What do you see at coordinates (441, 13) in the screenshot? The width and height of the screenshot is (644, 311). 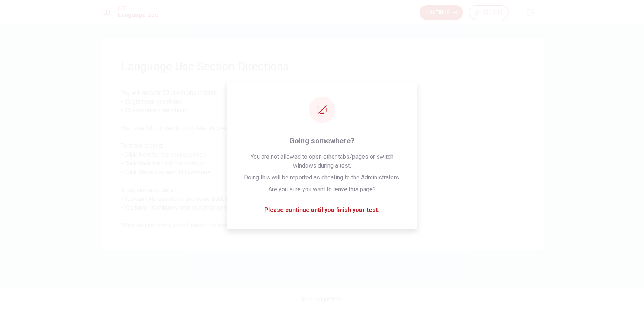 I see `button: Continue` at bounding box center [441, 13].